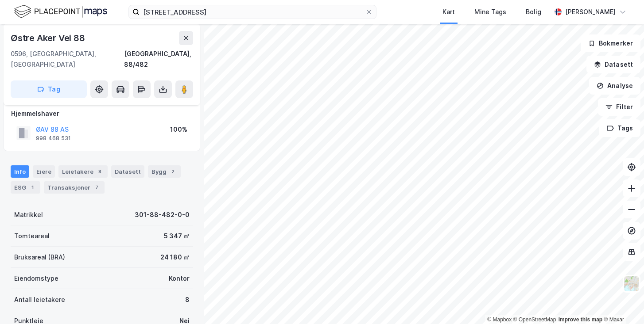 The image size is (644, 324). Describe the element at coordinates (490, 12) in the screenshot. I see `div: Mine Tags` at that location.